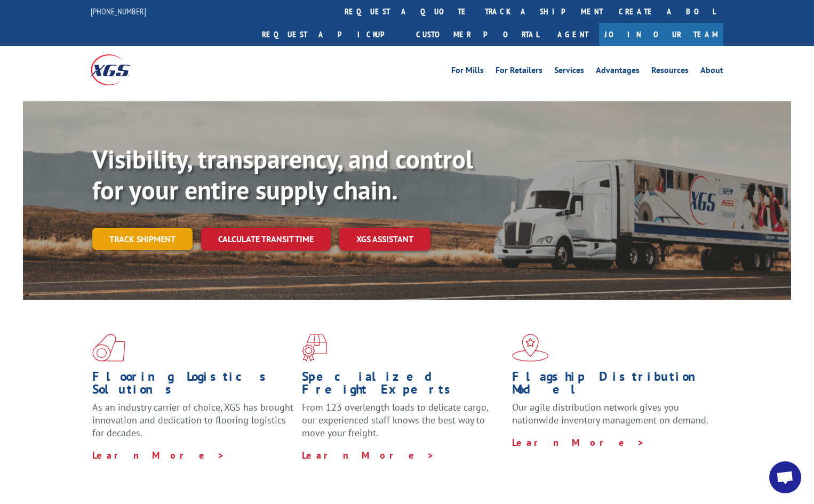 The image size is (814, 504). What do you see at coordinates (715, 435) in the screenshot?
I see `div: Chat with XGS Customer Support` at bounding box center [715, 435].